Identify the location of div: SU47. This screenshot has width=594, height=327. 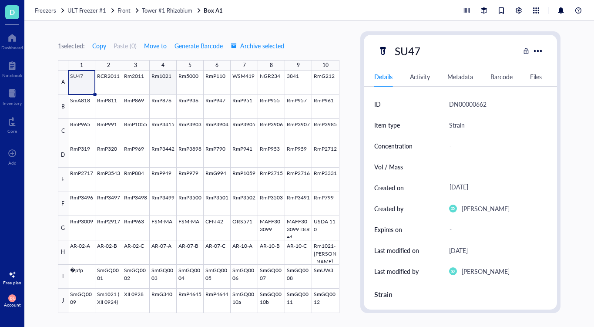
(407, 51).